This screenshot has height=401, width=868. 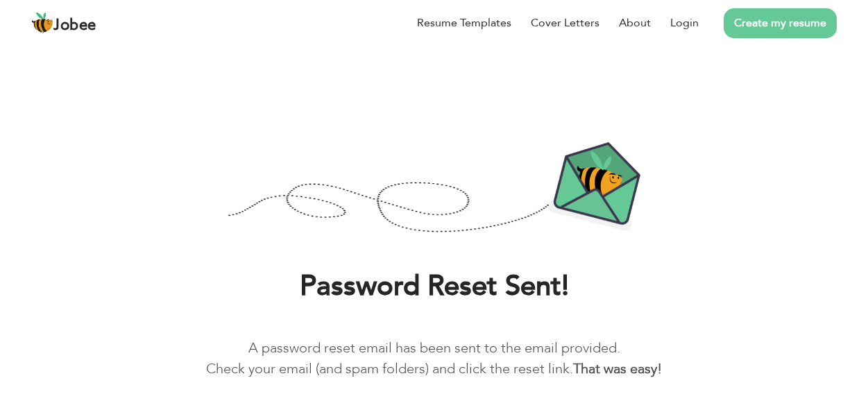 What do you see at coordinates (565, 23) in the screenshot?
I see `a: Cover Letters` at bounding box center [565, 23].